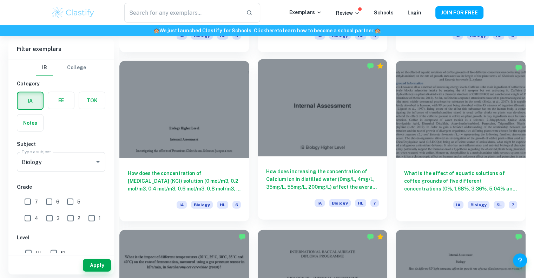 This screenshot has width=534, height=278. I want to click on button: Notes, so click(30, 123).